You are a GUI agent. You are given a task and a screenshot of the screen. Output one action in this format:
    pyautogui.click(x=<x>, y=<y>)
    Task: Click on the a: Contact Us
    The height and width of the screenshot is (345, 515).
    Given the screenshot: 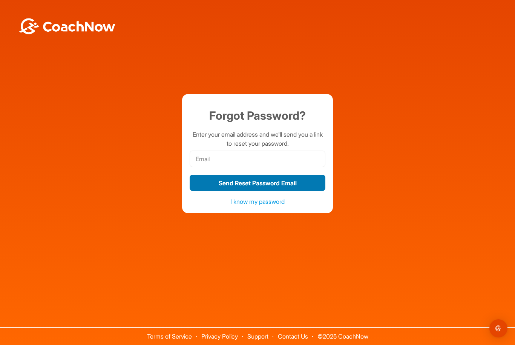 What is the action you would take?
    pyautogui.click(x=293, y=336)
    